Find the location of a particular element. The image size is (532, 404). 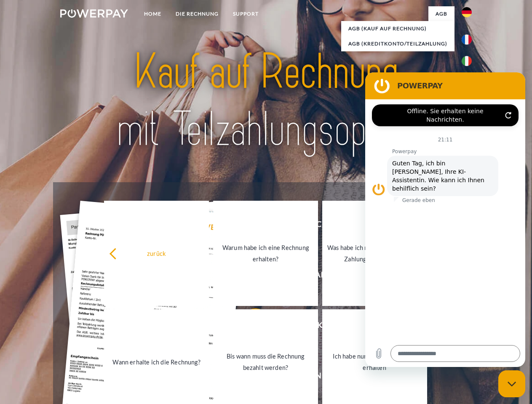

a: DIE RECHNUNG is located at coordinates (197, 14).